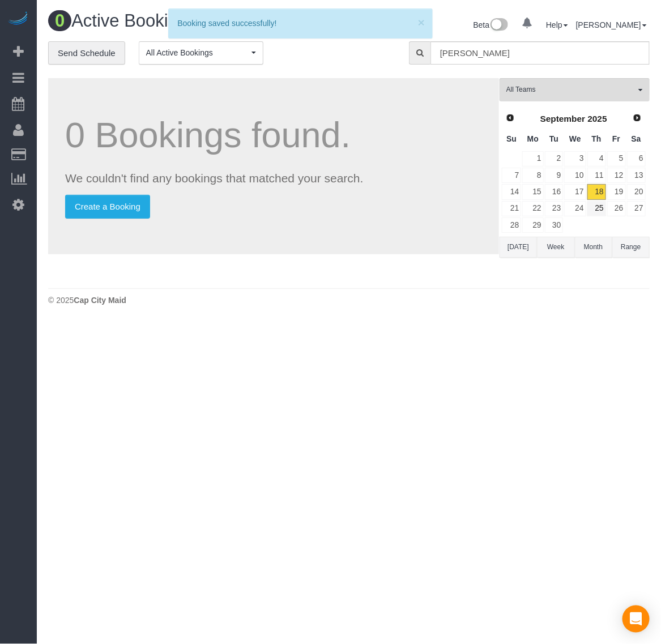 This screenshot has height=644, width=661. Describe the element at coordinates (18, 19) in the screenshot. I see `a: Automaid Logo` at that location.